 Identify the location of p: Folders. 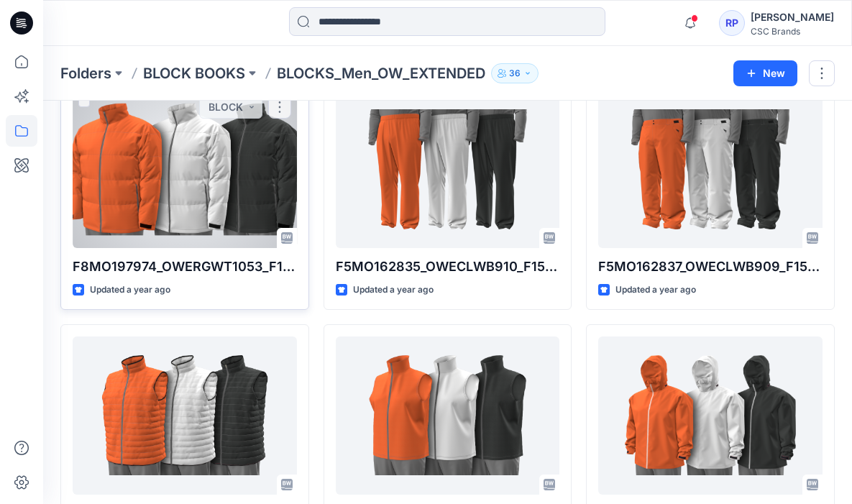
(86, 73).